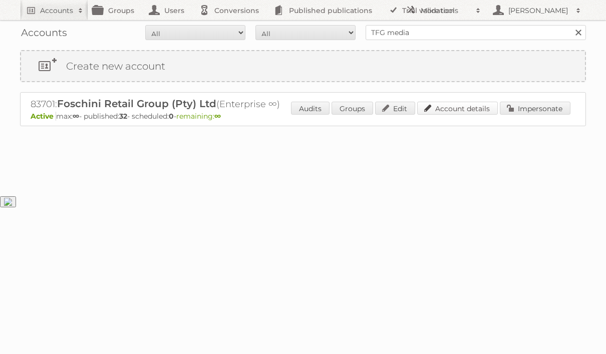 Image resolution: width=606 pixels, height=354 pixels. Describe the element at coordinates (395, 108) in the screenshot. I see `a: Edit` at that location.